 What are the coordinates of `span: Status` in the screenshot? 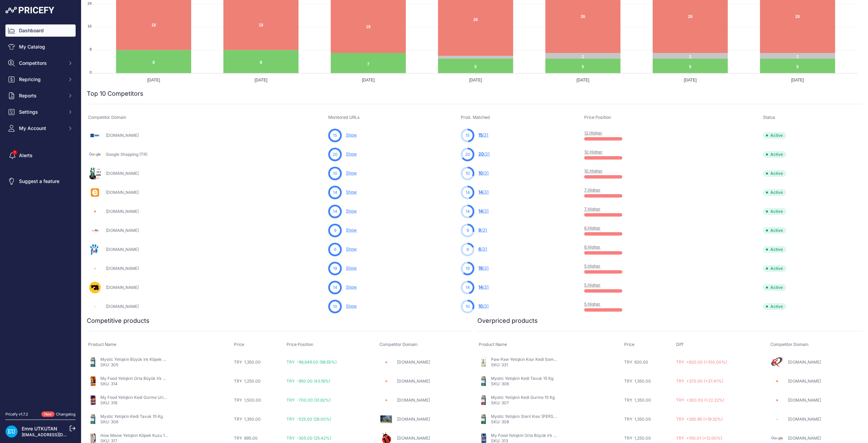 It's located at (769, 117).